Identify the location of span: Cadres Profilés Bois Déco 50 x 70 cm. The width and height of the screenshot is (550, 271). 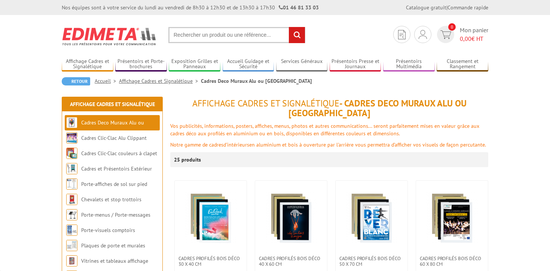
(372, 261).